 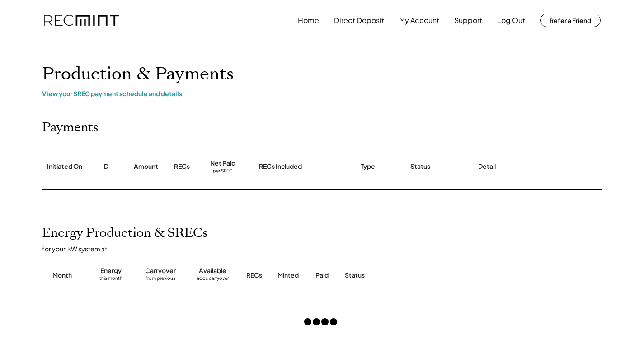 I want to click on button: Home, so click(x=308, y=20).